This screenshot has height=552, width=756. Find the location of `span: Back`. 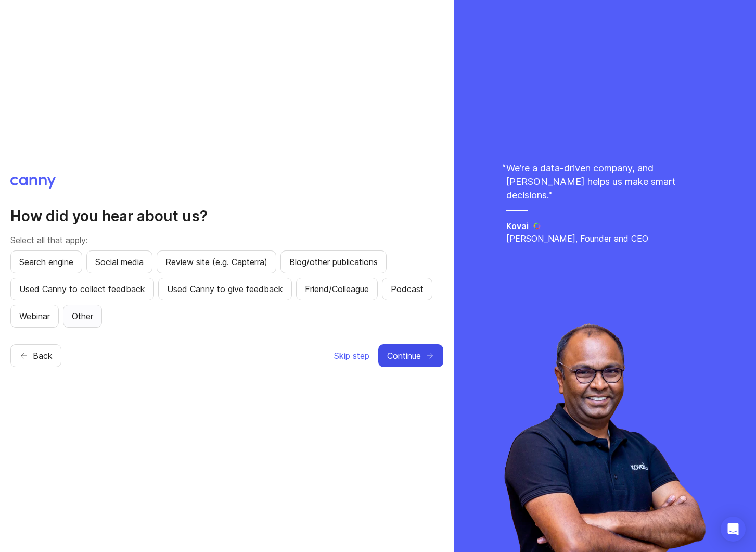

span: Back is located at coordinates (42, 356).